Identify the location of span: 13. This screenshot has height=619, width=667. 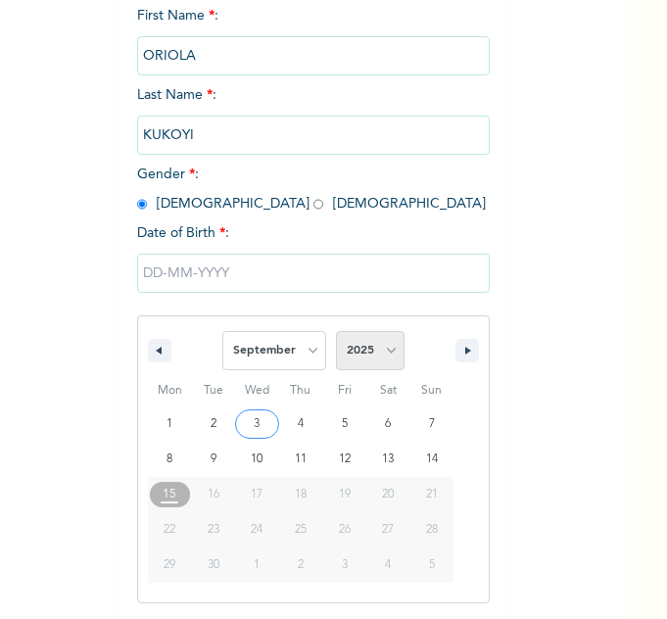
(388, 459).